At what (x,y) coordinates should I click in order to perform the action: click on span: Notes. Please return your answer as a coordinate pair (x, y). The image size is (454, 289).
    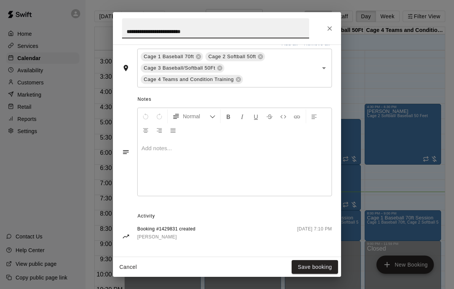
    Looking at the image, I should click on (235, 100).